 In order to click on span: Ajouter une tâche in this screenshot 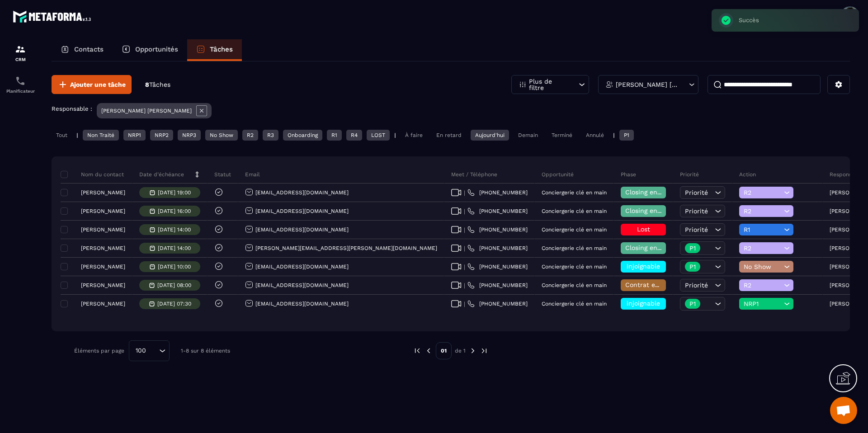, I will do `click(98, 85)`.